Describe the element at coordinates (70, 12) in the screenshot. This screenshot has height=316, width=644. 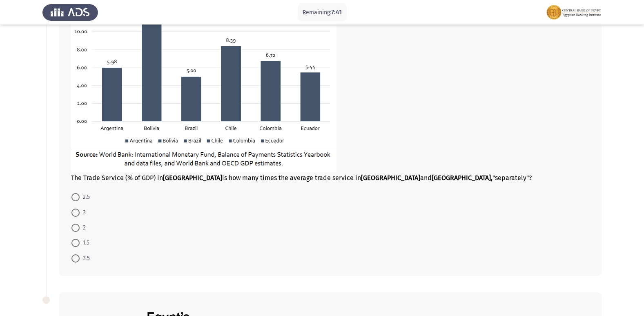
I see `img: Assess Talent Management logo` at that location.